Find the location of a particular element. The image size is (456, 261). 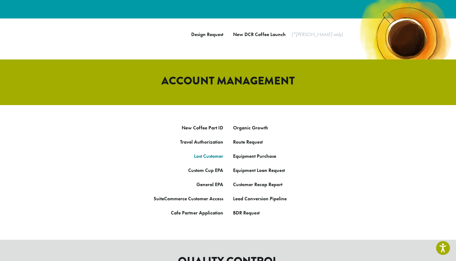

a: Lead Conversion Pipeline is located at coordinates (260, 198).